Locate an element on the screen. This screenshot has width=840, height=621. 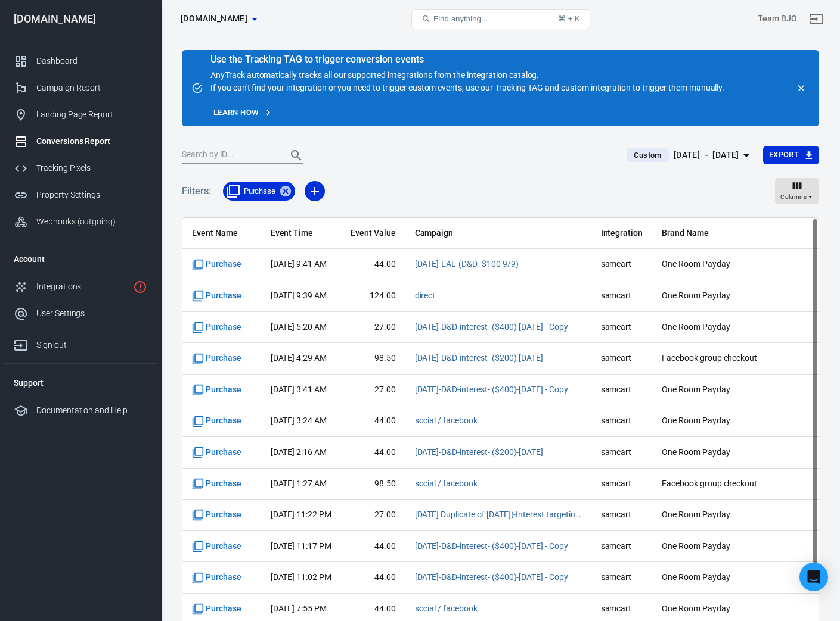
a: Conversions Report is located at coordinates (80, 142).